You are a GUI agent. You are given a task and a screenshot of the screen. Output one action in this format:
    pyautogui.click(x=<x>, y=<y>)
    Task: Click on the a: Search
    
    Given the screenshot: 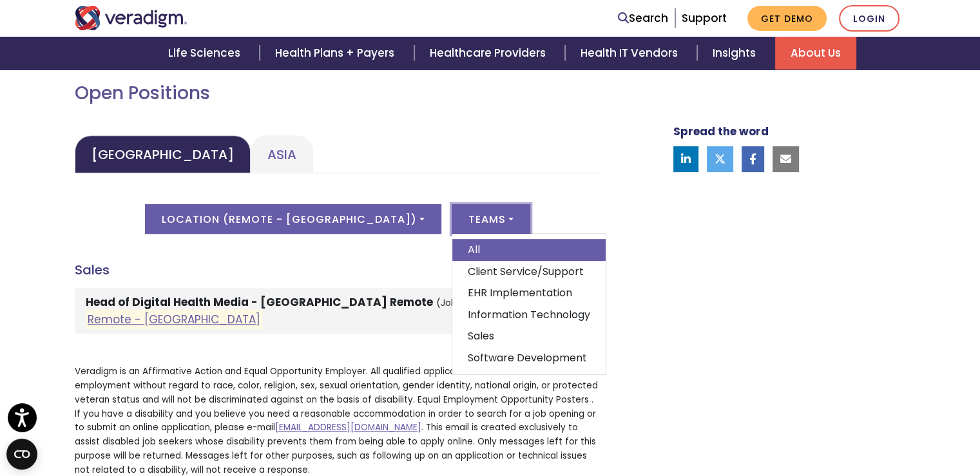 What is the action you would take?
    pyautogui.click(x=643, y=18)
    